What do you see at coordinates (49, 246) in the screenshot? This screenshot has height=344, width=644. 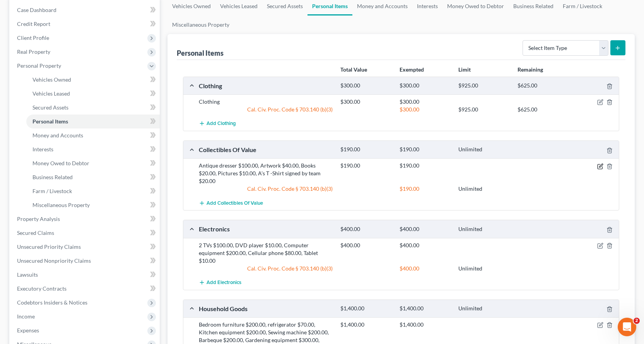 I see `span: Unsecured Priority Claims` at bounding box center [49, 246].